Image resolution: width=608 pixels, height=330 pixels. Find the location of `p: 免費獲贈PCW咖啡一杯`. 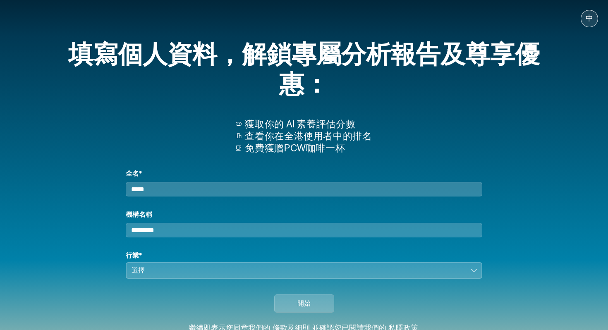

p: 免費獲贈PCW咖啡一杯 is located at coordinates (308, 148).